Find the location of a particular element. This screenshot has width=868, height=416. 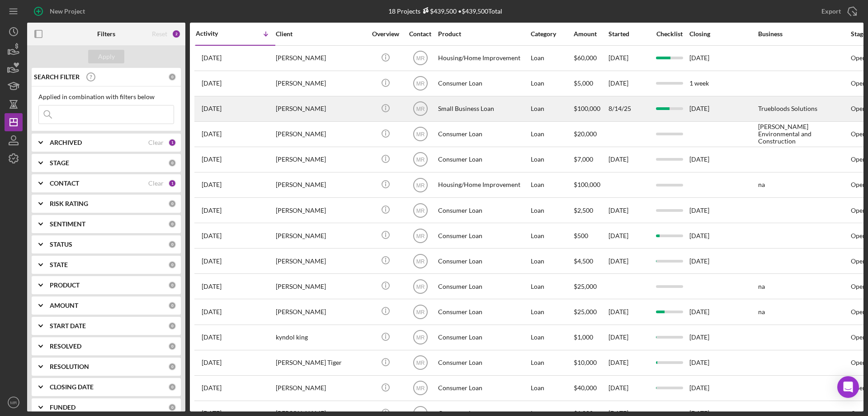

div: 1 is located at coordinates (173, 143).